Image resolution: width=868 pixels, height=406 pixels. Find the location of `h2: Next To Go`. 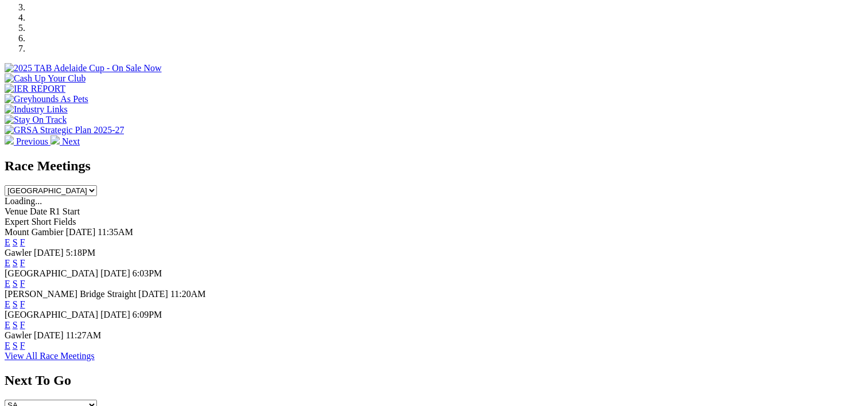

h2: Next To Go is located at coordinates (434, 380).